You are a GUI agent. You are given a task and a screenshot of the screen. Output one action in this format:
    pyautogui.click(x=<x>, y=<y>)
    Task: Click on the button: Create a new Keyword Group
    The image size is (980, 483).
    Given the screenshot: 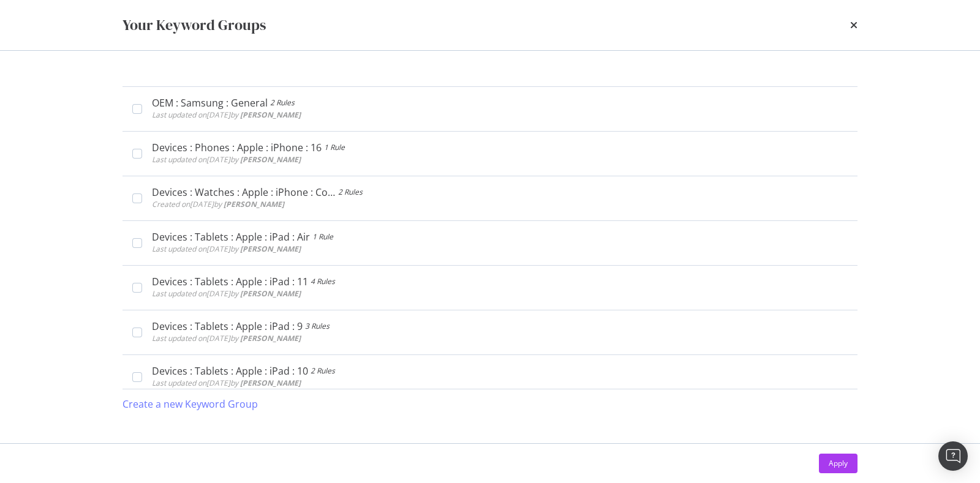 What is the action you would take?
    pyautogui.click(x=190, y=405)
    